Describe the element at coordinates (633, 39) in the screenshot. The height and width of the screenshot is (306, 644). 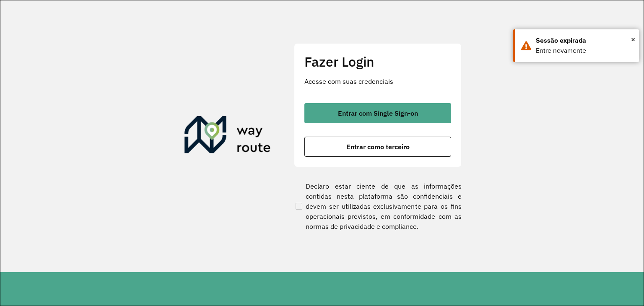
I see `button: Close` at that location.